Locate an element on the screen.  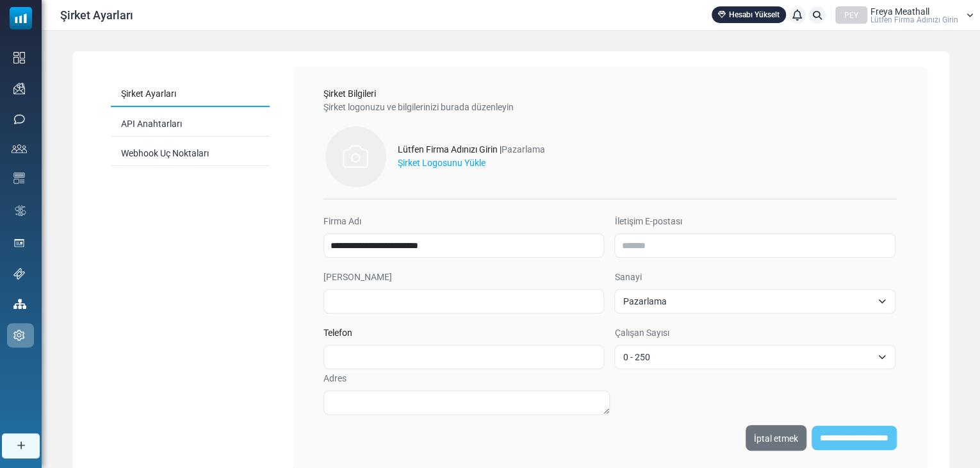
img: settings-icon.svg is located at coordinates (19, 335).